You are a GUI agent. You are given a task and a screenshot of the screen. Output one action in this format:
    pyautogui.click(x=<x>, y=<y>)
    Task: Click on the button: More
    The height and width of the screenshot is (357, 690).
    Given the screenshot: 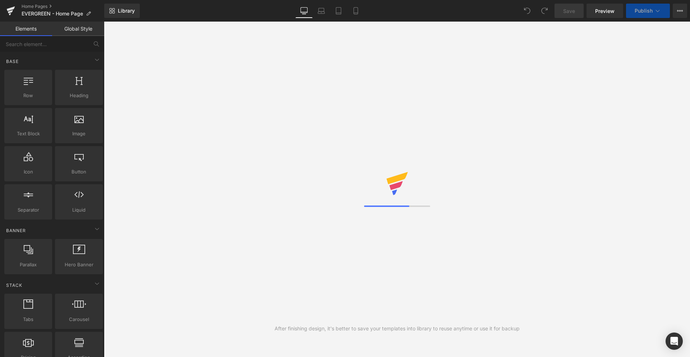 What is the action you would take?
    pyautogui.click(x=680, y=11)
    